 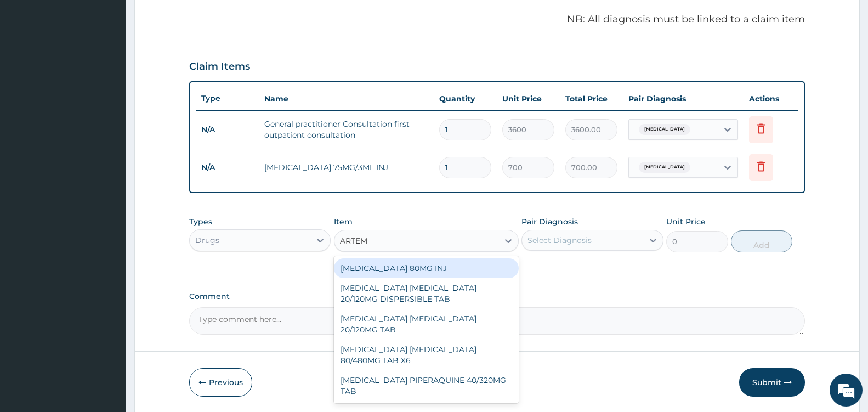 What do you see at coordinates (107, 319) in the screenshot?
I see `textarea: Type your message and hit 'Enter'` at bounding box center [107, 319].